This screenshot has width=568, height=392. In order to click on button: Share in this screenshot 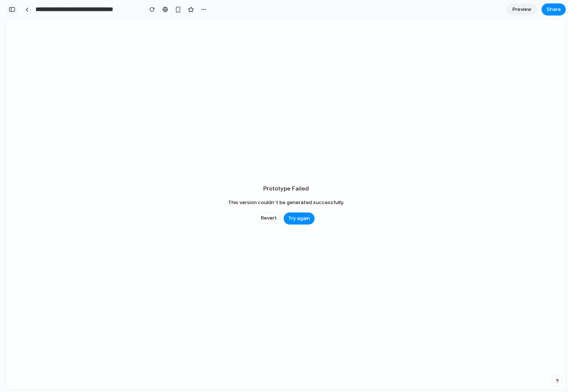, I will do `click(554, 10)`.